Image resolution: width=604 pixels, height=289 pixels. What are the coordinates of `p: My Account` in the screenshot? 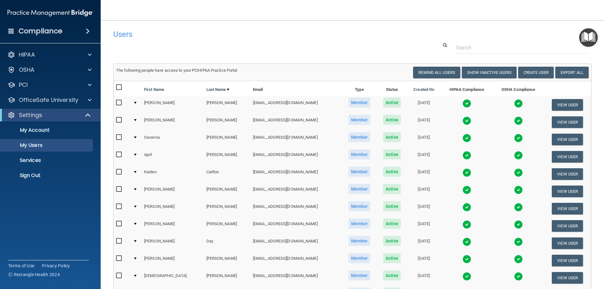 It's located at (47, 130).